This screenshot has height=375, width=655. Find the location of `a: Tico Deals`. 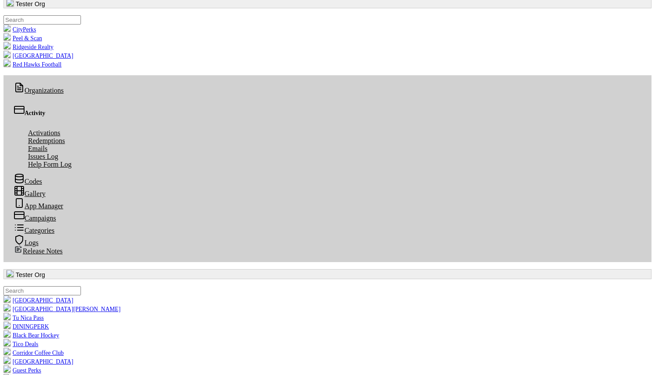

a: Tico Deals is located at coordinates (21, 344).